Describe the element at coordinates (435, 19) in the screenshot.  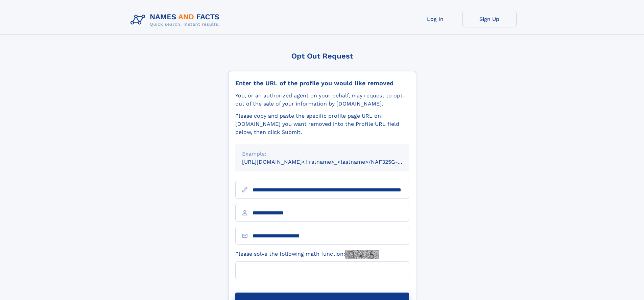
I see `a: Log In` at that location.